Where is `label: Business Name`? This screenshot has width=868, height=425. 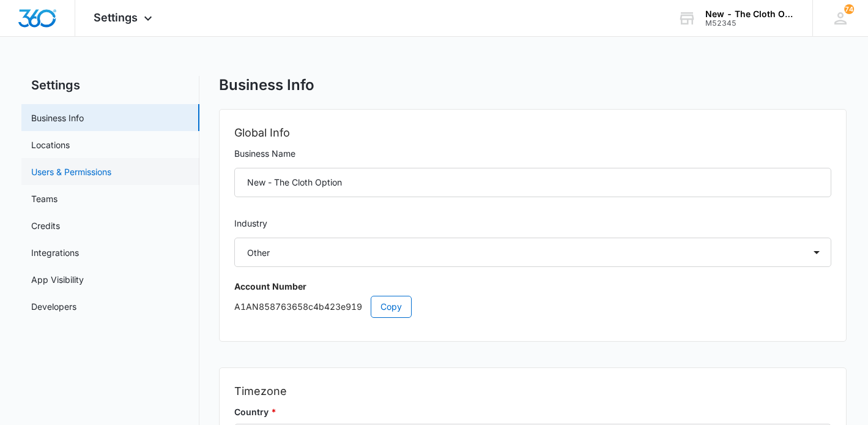
label: Business Name is located at coordinates (532, 153).